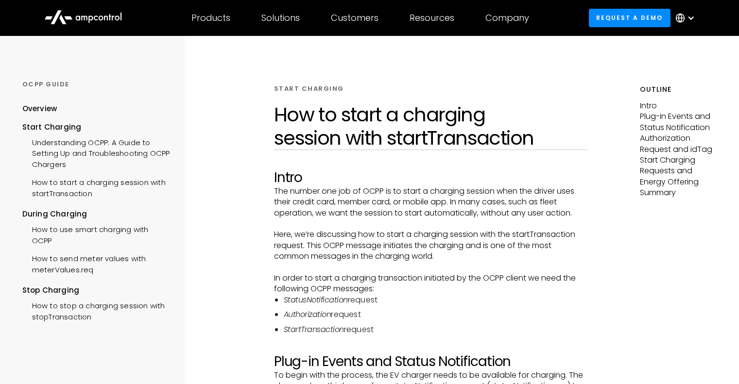 Image resolution: width=739 pixels, height=384 pixels. I want to click on div: How to use smart charging with OCPP, so click(96, 234).